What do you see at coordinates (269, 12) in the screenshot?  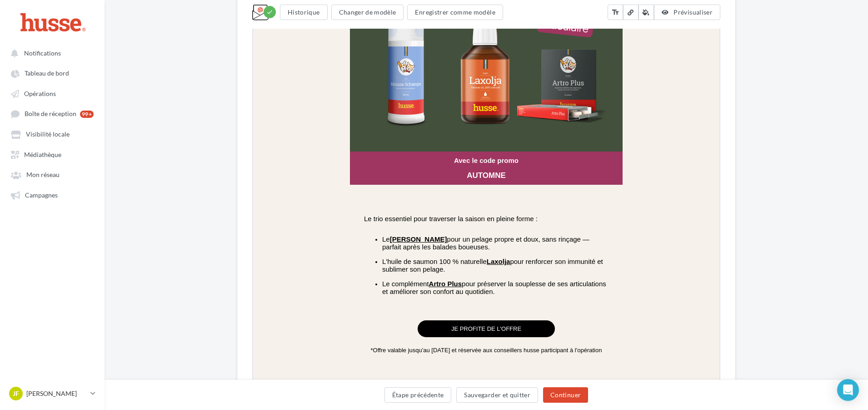 I see `i: check` at bounding box center [269, 12].